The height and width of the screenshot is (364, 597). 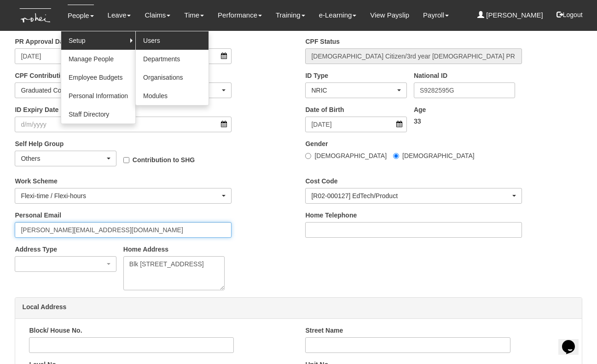 I want to click on a: Leave, so click(x=120, y=16).